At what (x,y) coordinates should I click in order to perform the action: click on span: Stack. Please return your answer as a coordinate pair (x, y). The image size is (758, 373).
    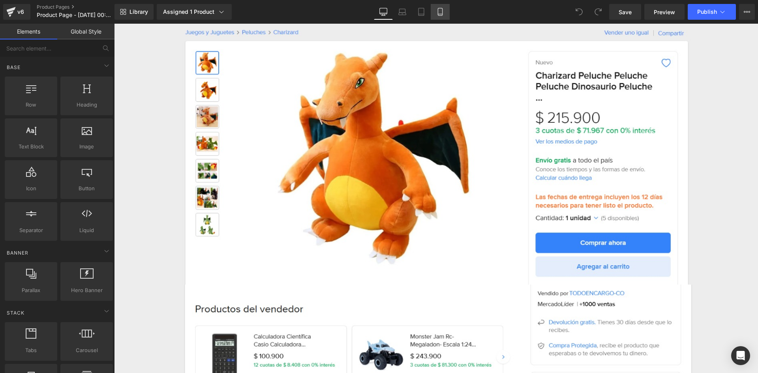
    Looking at the image, I should click on (15, 313).